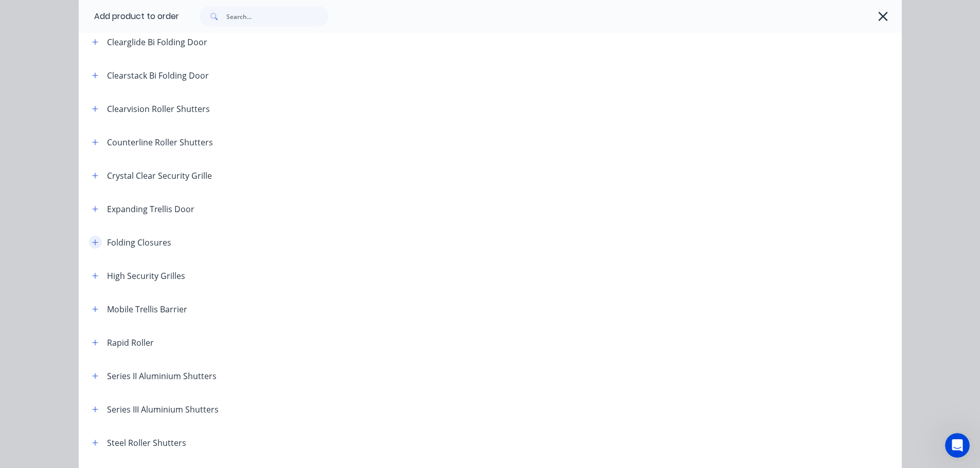 The height and width of the screenshot is (468, 980). Describe the element at coordinates (160, 176) in the screenshot. I see `div: Crystal Clear Security Grille` at that location.